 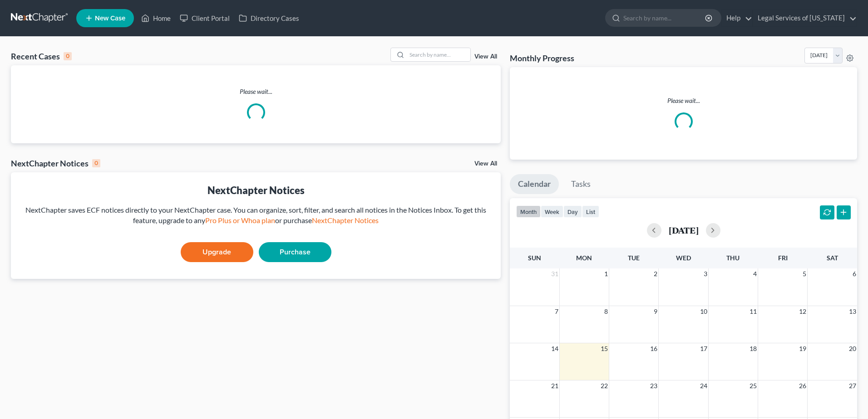 What do you see at coordinates (255, 215) in the screenshot?
I see `div: NextChapter saves ECF notices directly to your NextChapter case. You can organize, sort, filter, ...` at bounding box center [255, 215].